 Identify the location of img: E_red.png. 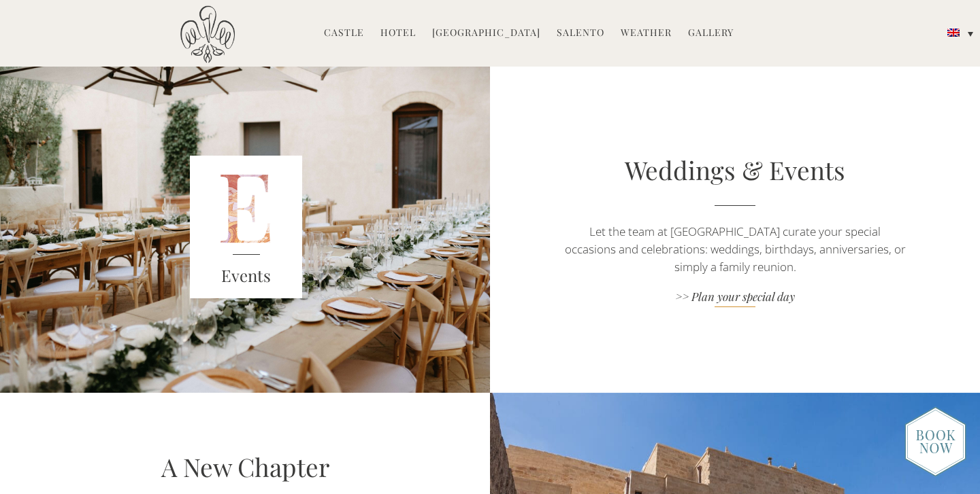
(246, 227).